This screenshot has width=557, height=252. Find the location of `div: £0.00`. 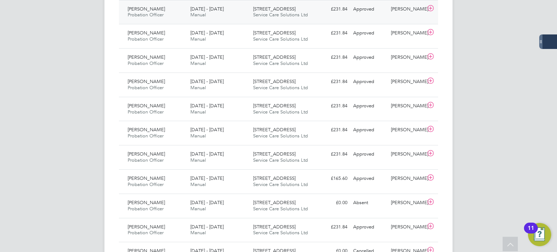

div: £0.00 is located at coordinates (332, 203).